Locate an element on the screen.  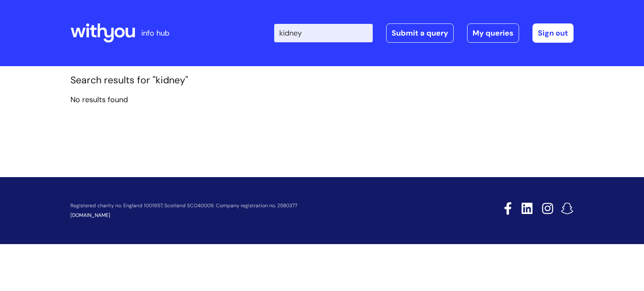
a: Submit a query is located at coordinates (420, 33).